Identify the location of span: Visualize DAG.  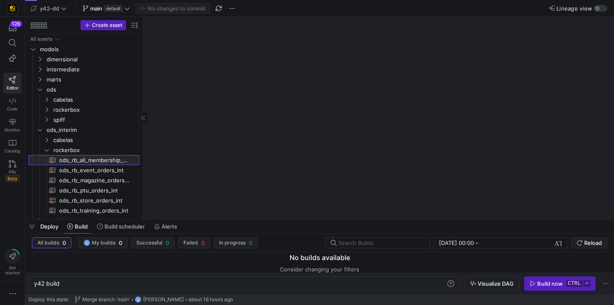
(496, 283).